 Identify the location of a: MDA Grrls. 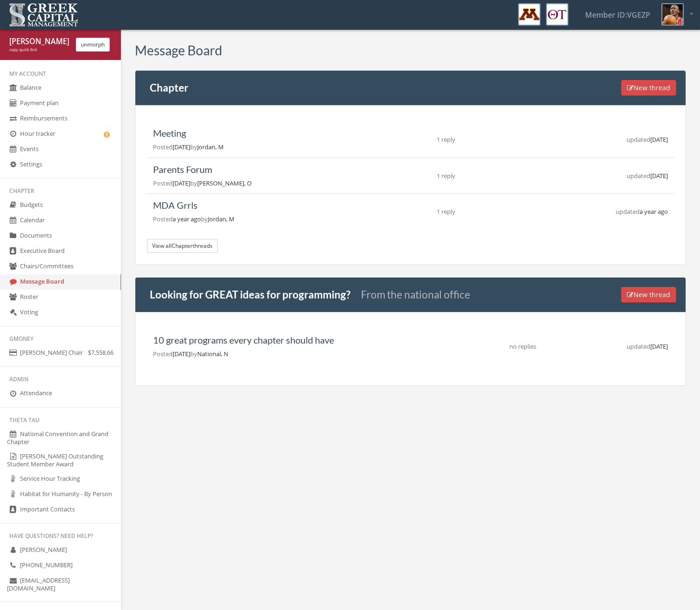
(176, 205).